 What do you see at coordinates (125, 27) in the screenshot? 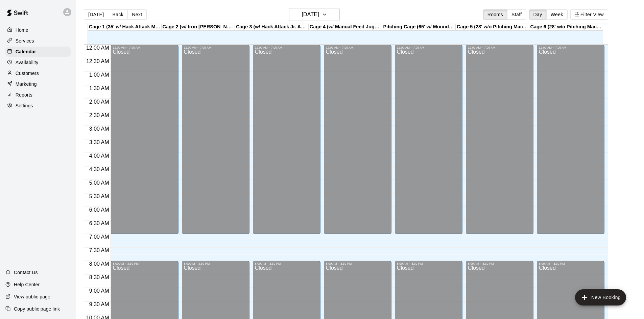
I see `div: Cage 1 (35' w/ Hack Attack Manual Feed)` at bounding box center [125, 27].